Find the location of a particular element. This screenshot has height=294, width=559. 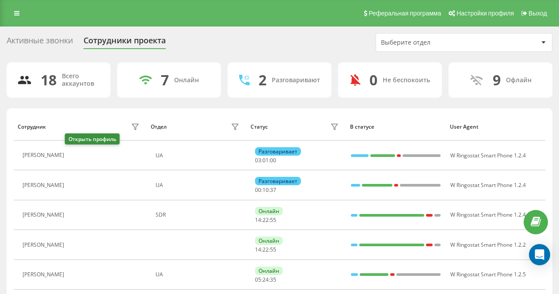

div: Разговаривают is located at coordinates (296, 80).